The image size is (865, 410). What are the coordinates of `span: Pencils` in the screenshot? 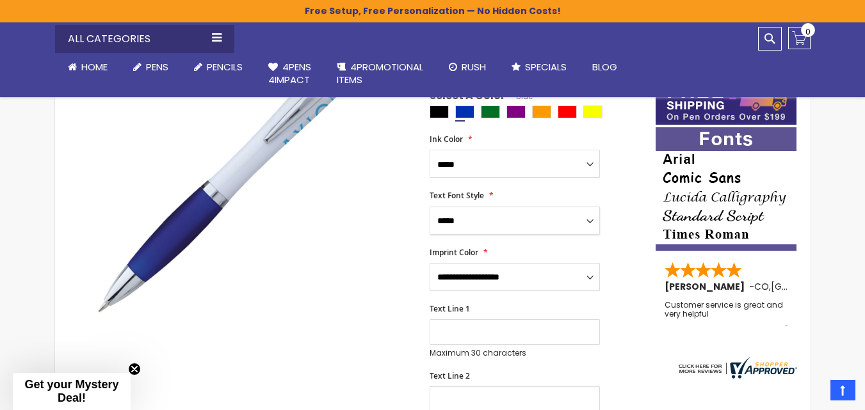 It's located at (225, 67).